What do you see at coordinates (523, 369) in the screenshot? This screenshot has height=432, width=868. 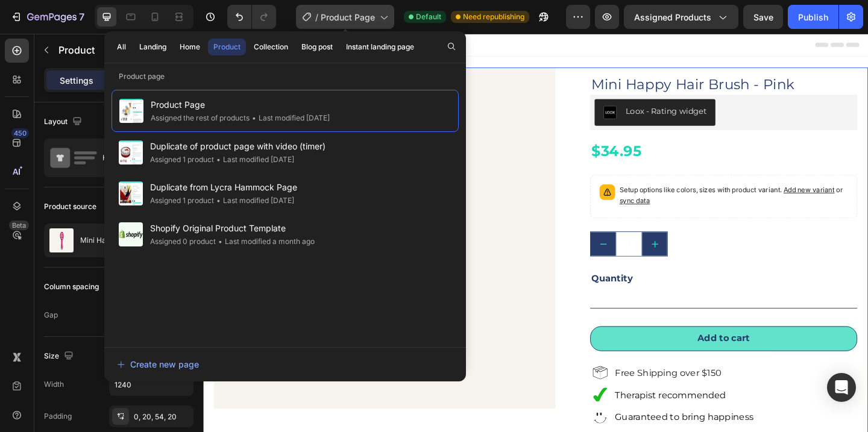 I see `p: Free Shipping over $150` at bounding box center [523, 369].